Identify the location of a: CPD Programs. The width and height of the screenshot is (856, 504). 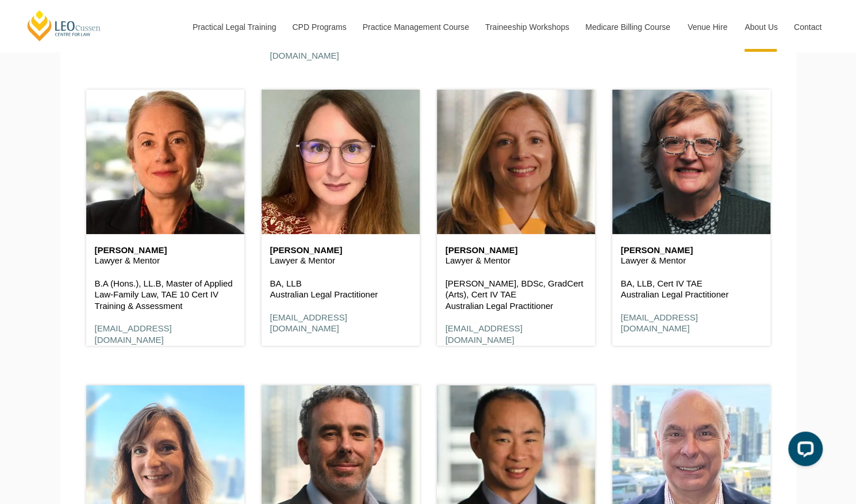
(319, 27).